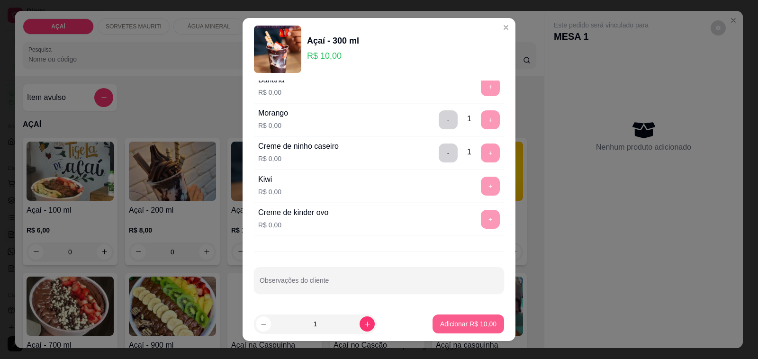  What do you see at coordinates (506, 27) in the screenshot?
I see `button: Close` at bounding box center [506, 27].